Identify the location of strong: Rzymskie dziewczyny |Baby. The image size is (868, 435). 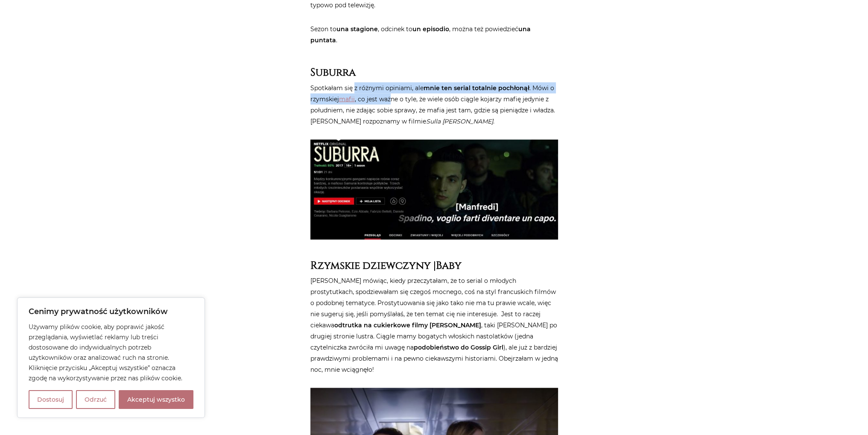
(386, 266).